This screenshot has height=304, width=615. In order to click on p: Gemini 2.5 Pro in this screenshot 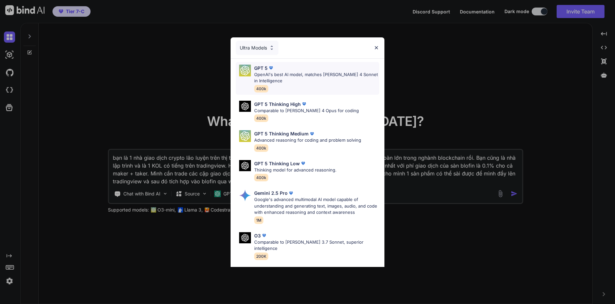, I will do `click(271, 193)`.